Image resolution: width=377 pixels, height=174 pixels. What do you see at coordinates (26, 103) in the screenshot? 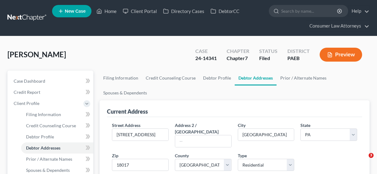
I see `span: Client Profile` at bounding box center [26, 103].